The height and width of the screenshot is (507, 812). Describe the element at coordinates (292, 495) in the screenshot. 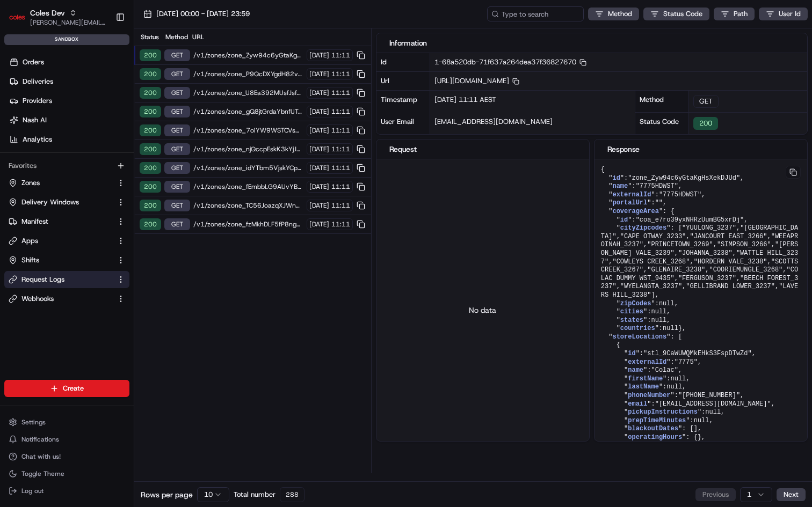

I see `div: 288` at that location.